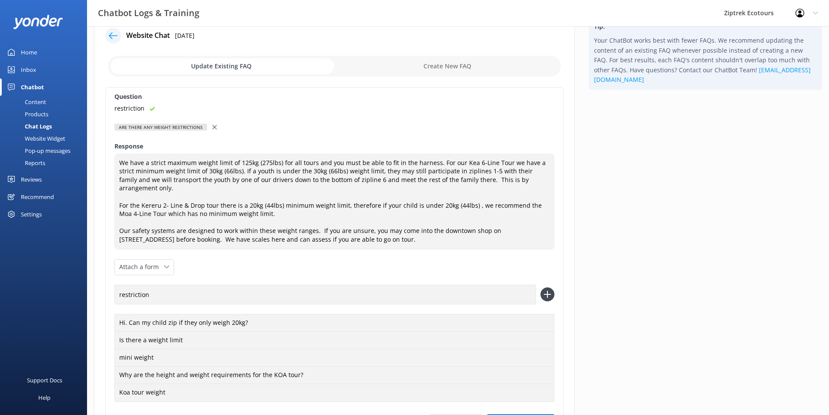 The height and width of the screenshot is (415, 829). What do you see at coordinates (334, 375) in the screenshot?
I see `div: Why are the height and weight requirements for the KOA tour?` at bounding box center [334, 375].